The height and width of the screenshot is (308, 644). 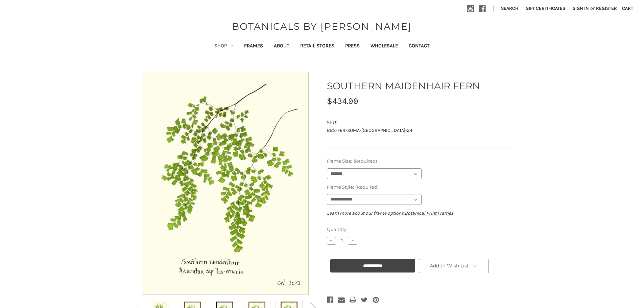 I want to click on a: Retail Stores, so click(x=317, y=46).